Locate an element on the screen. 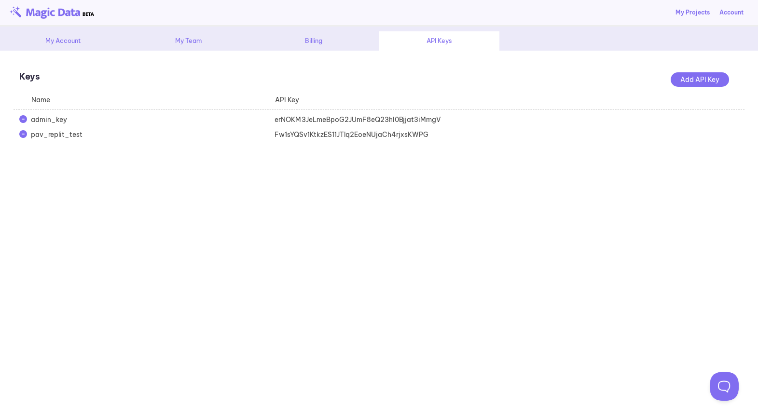  p: Keys is located at coordinates (379, 76).